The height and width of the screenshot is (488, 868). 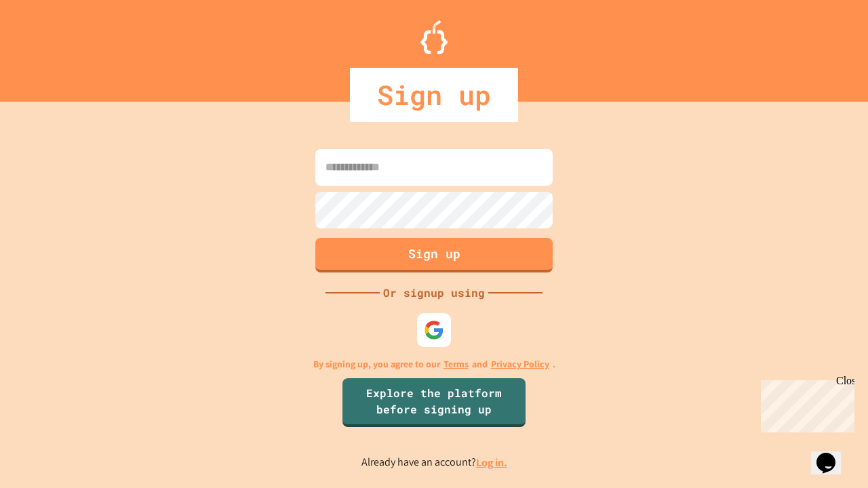 What do you see at coordinates (434, 462) in the screenshot?
I see `p: Already have an account?` at bounding box center [434, 462].